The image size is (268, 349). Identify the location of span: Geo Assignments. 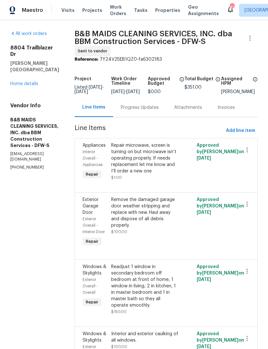
(203, 10).